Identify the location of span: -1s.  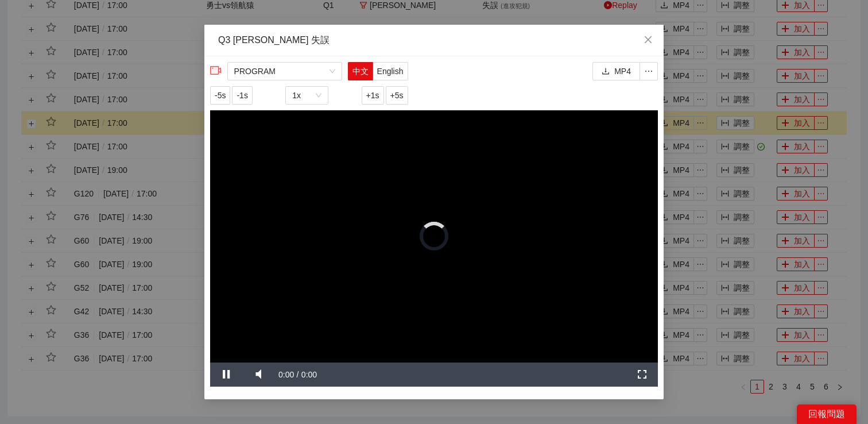
(241, 96).